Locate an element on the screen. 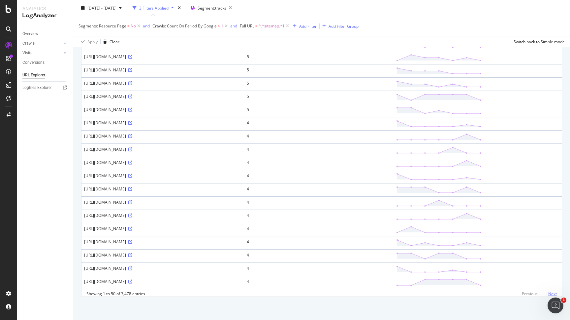 This screenshot has width=570, height=320. div: Clear is located at coordinates (115, 41).